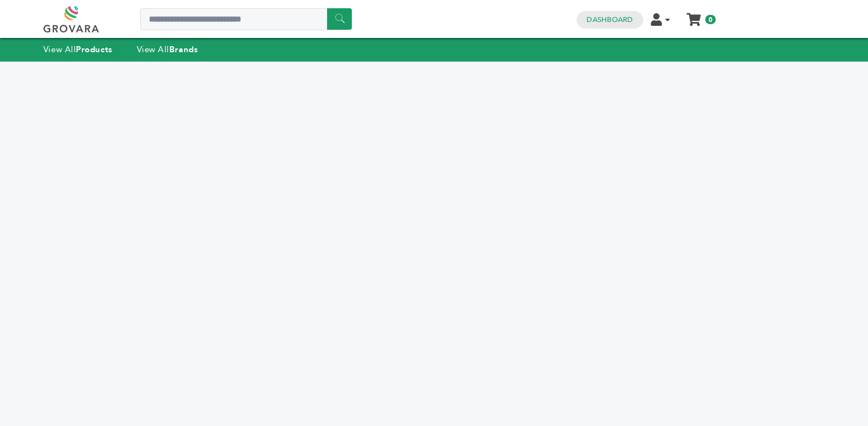  I want to click on a: Dashboard, so click(610, 20).